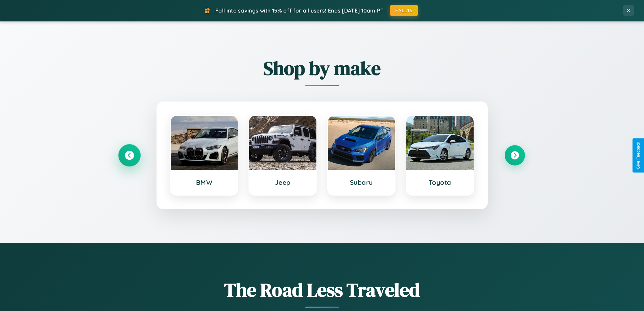 The height and width of the screenshot is (311, 644). I want to click on h3: Subaru, so click(361, 182).